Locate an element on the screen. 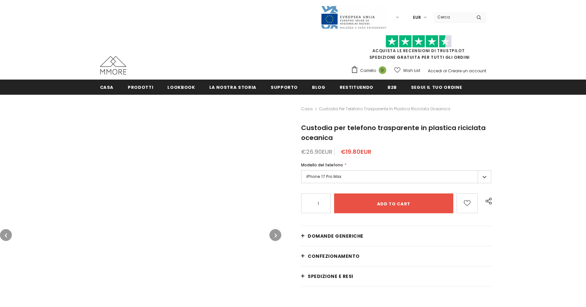  span: Restituendo is located at coordinates (356, 87).